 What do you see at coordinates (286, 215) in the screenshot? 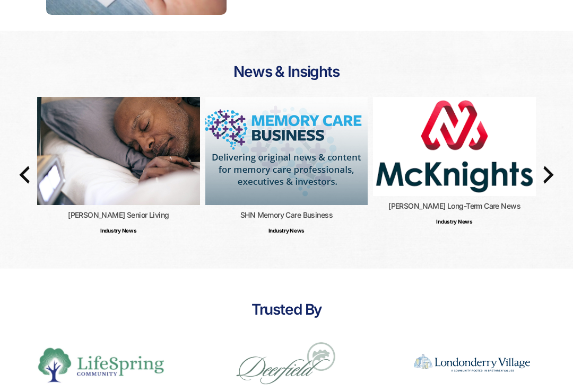
I see `h4: SHN Memory Care Business` at bounding box center [286, 215].